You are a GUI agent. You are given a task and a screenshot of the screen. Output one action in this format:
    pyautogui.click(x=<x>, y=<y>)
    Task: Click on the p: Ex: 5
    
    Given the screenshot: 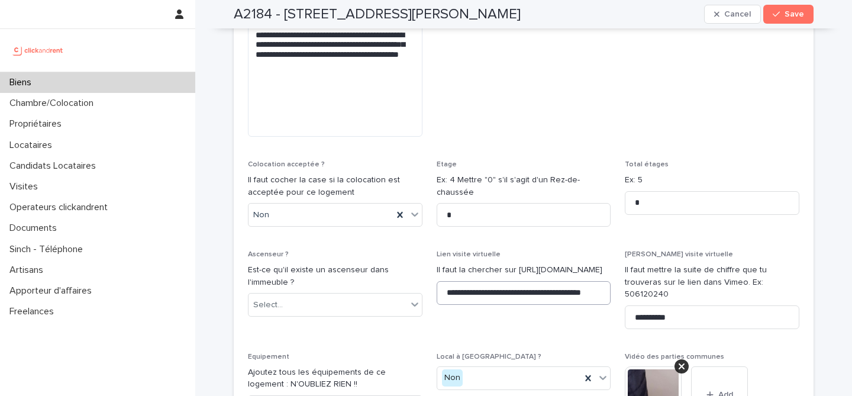 What is the action you would take?
    pyautogui.click(x=712, y=180)
    